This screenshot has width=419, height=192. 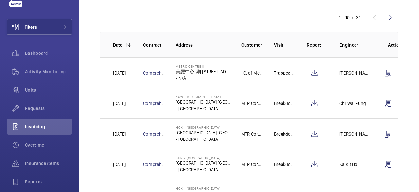 What do you see at coordinates (154, 45) in the screenshot?
I see `p: Contract` at bounding box center [154, 45].